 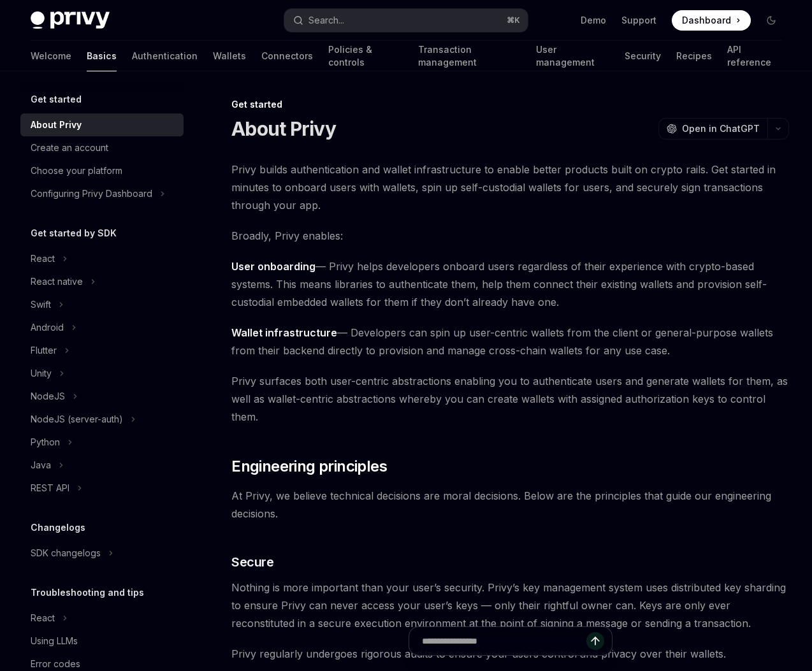 I want to click on h5: Troubleshooting and tips, so click(x=87, y=593).